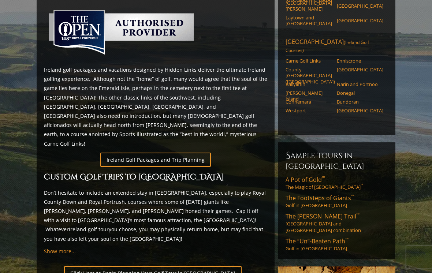 Image resolution: width=432 pixels, height=273 pixels. Describe the element at coordinates (308, 61) in the screenshot. I see `a: Carne Golf Links` at that location.